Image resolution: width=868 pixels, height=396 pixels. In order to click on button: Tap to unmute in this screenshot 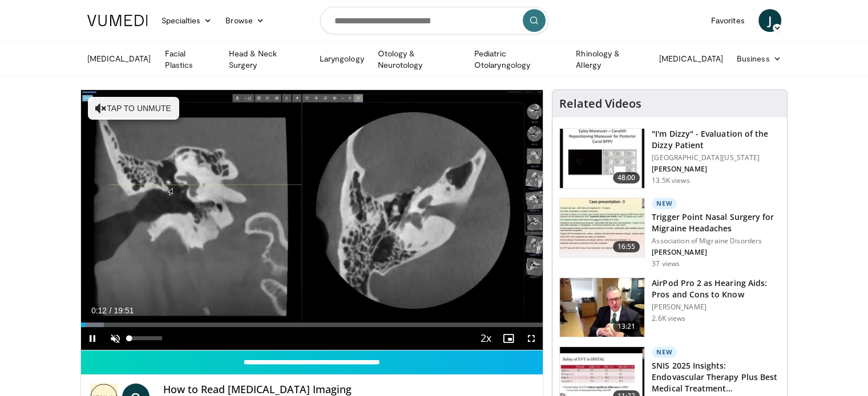, I will do `click(134, 109)`.